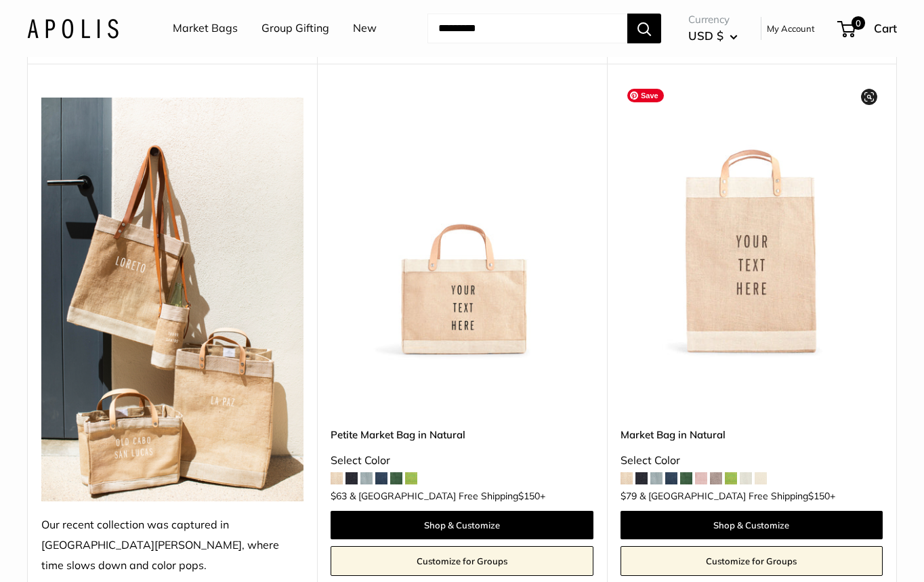 The image size is (924, 582). Describe the element at coordinates (527, 29) in the screenshot. I see `input: Search...` at that location.